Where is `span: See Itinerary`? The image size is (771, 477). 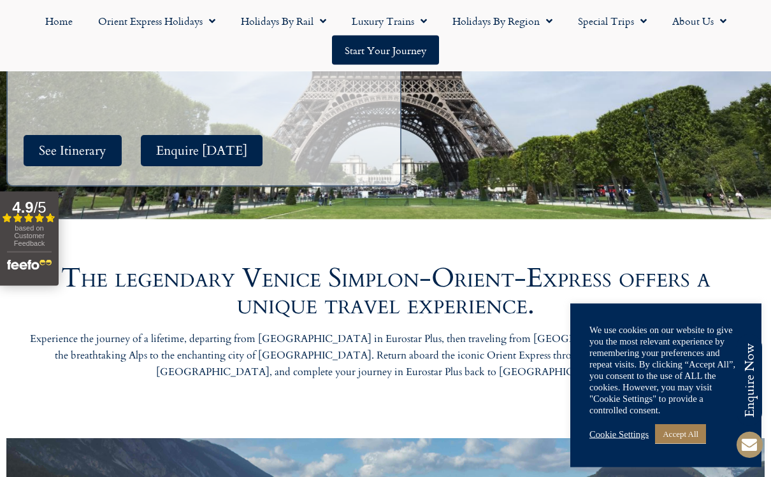
span: See Itinerary is located at coordinates (73, 151).